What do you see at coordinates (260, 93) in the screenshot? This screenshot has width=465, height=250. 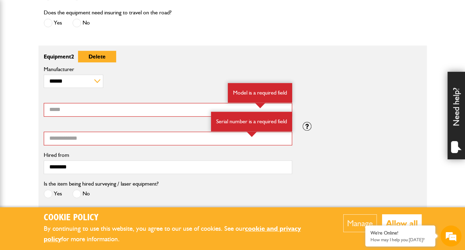 I see `div: Model is a required field` at bounding box center [260, 93].